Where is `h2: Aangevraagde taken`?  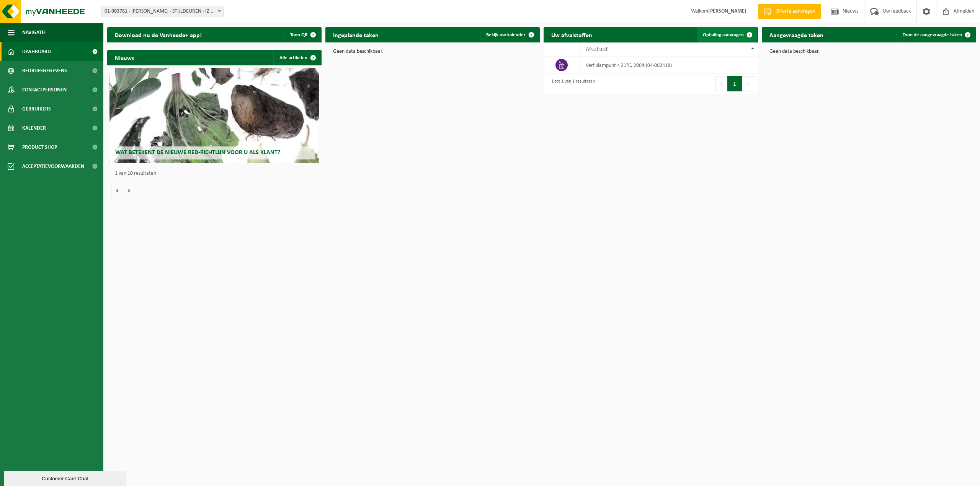
h2: Aangevraagde taken is located at coordinates (796, 34).